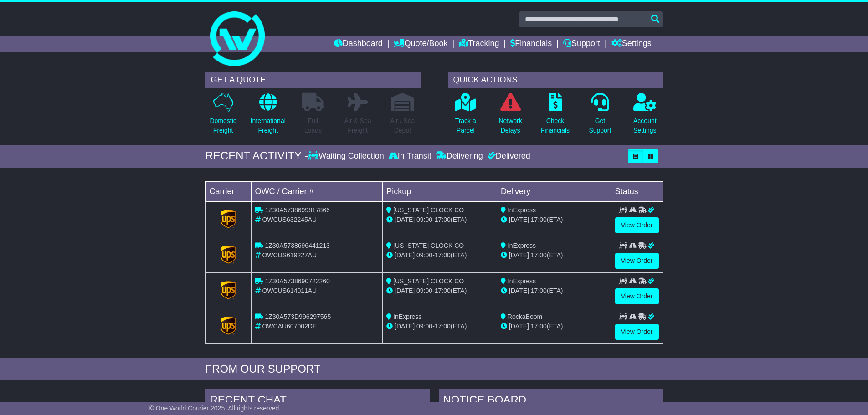  Describe the element at coordinates (459, 157) in the screenshot. I see `div: Delivering` at that location.